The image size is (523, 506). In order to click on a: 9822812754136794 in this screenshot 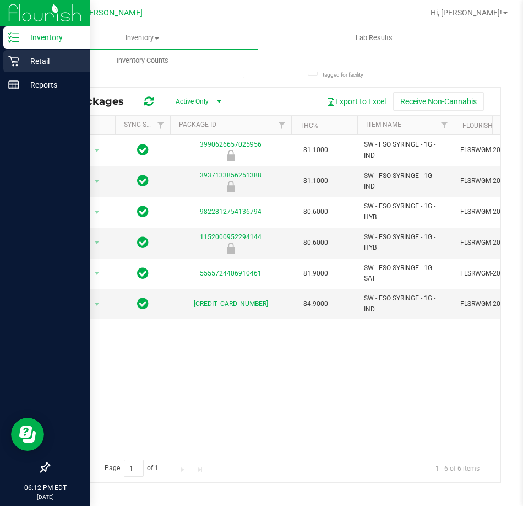, I will do `click(231, 212)`.